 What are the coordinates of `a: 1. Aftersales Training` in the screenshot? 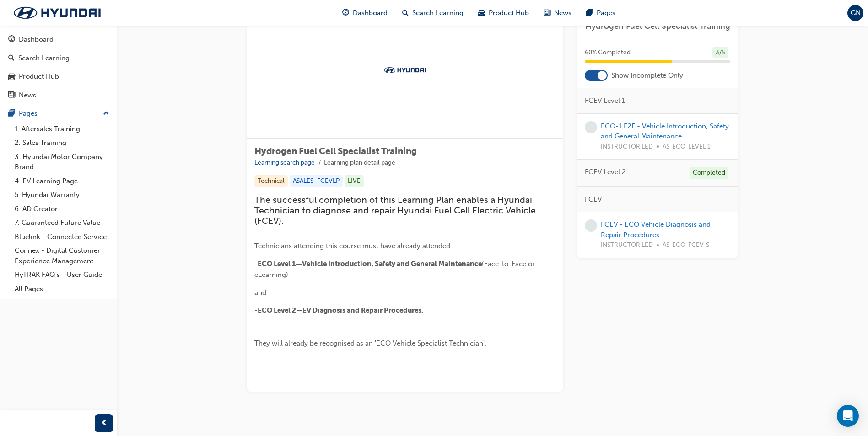 It's located at (62, 129).